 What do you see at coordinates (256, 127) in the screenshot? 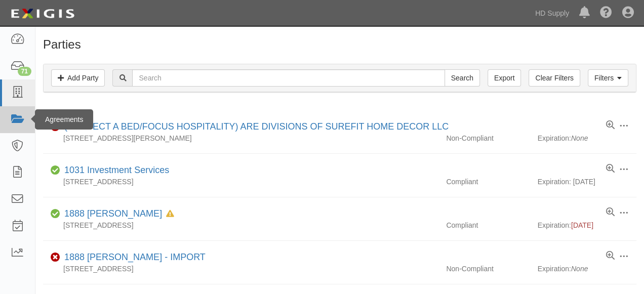
I see `a: (PROTECT A BED/FOCUS HOSPITALITY) ARE DIVISIONS OF SUREFIT HOME DECOR LLC` at bounding box center [256, 127].